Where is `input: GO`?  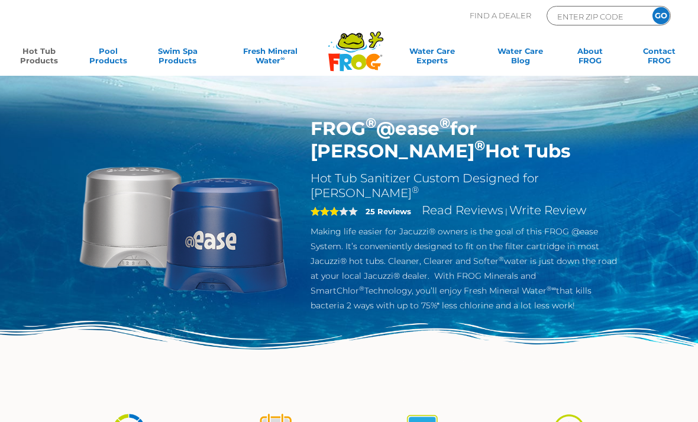 input: GO is located at coordinates (661, 15).